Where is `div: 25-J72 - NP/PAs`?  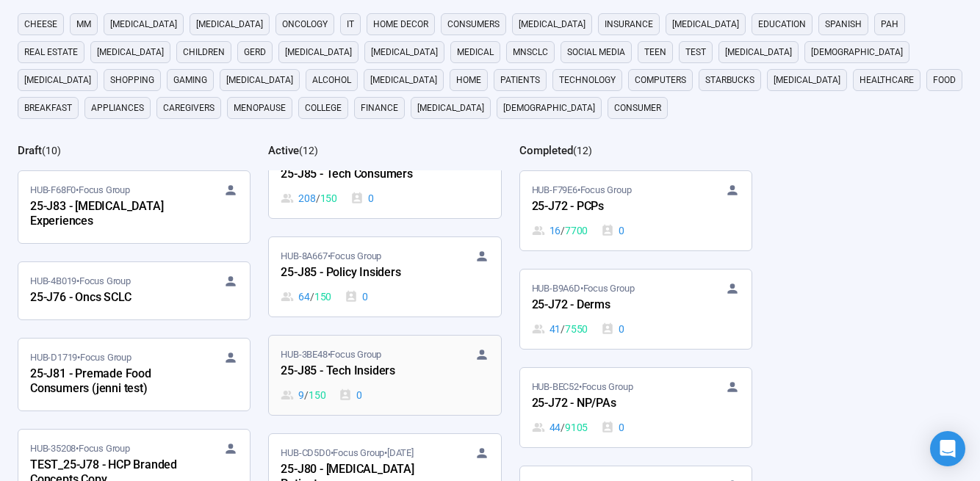
div: 25-J72 - NP/PAs is located at coordinates (613, 404).